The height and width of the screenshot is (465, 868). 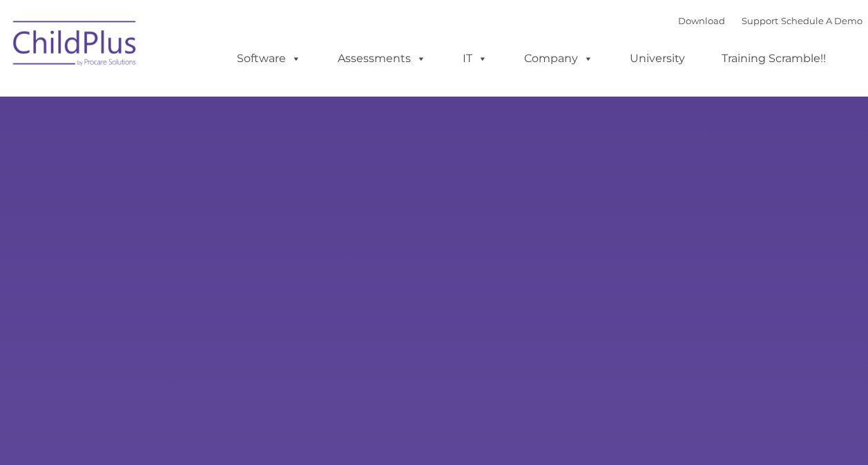 What do you see at coordinates (760, 21) in the screenshot?
I see `a: Support` at bounding box center [760, 21].